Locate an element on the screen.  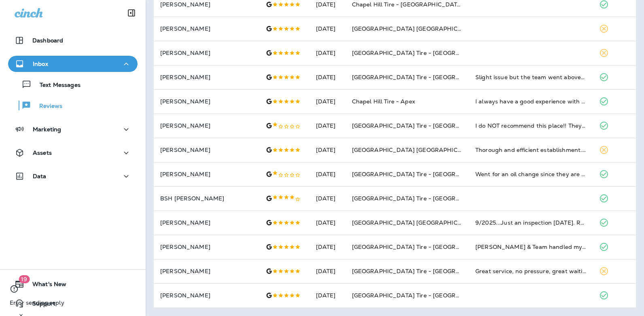
p: Assets is located at coordinates (42, 152).